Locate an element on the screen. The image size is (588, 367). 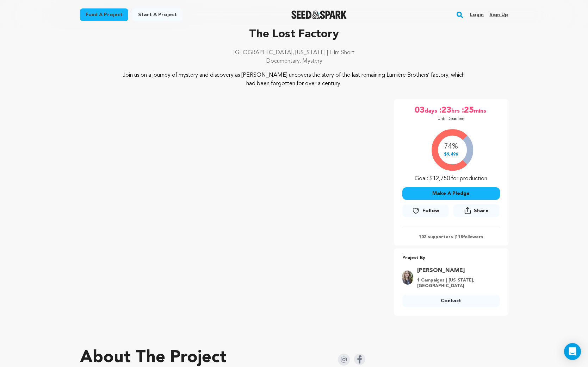
img: Seed&Spark Logo Dark Mode is located at coordinates (319, 15).